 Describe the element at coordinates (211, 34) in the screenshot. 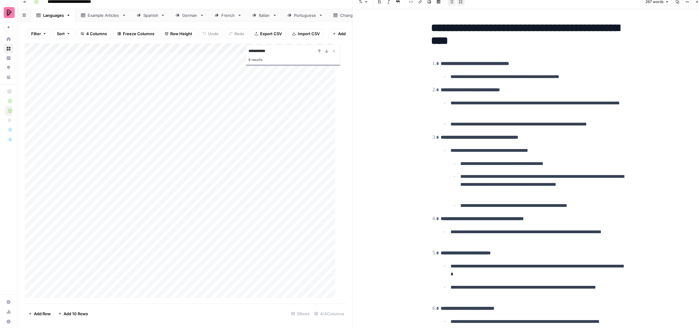

I see `button: Undo` at that location.